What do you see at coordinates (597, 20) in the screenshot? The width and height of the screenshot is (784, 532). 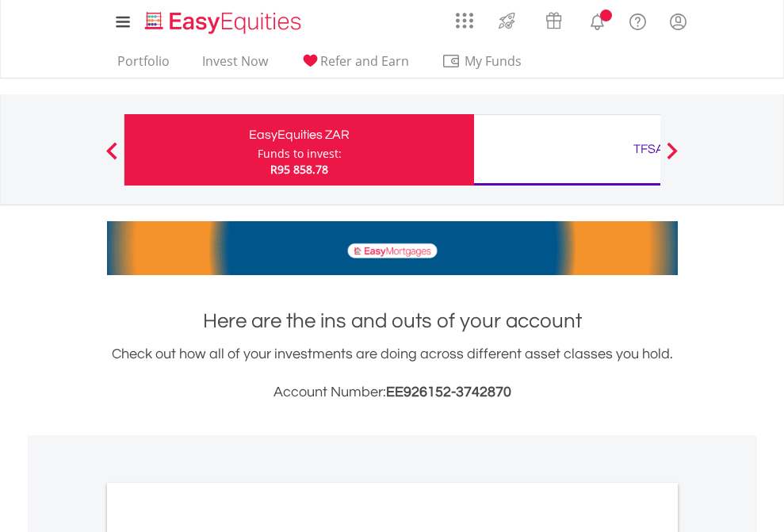 I see `a: Notifications` at bounding box center [597, 20].